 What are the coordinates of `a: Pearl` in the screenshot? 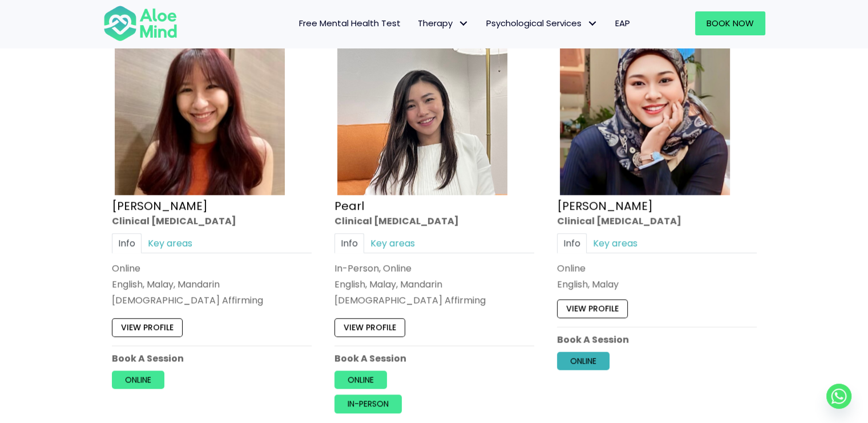 It's located at (349, 206).